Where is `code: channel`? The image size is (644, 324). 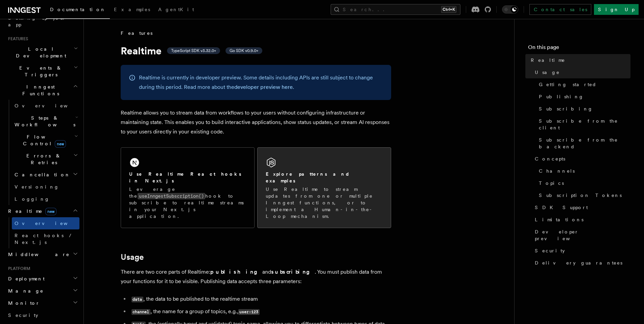
code: channel is located at coordinates (141, 312).